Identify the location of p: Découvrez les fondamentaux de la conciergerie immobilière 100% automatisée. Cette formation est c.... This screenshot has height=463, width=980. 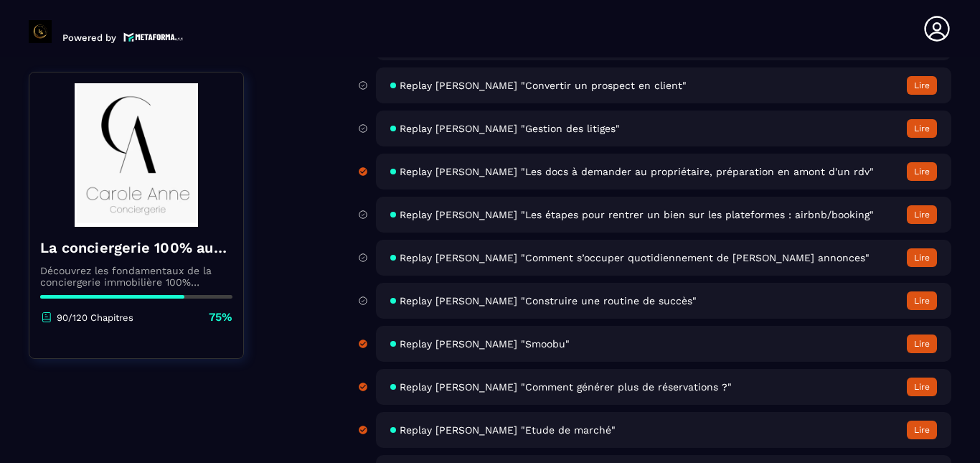
(137, 277).